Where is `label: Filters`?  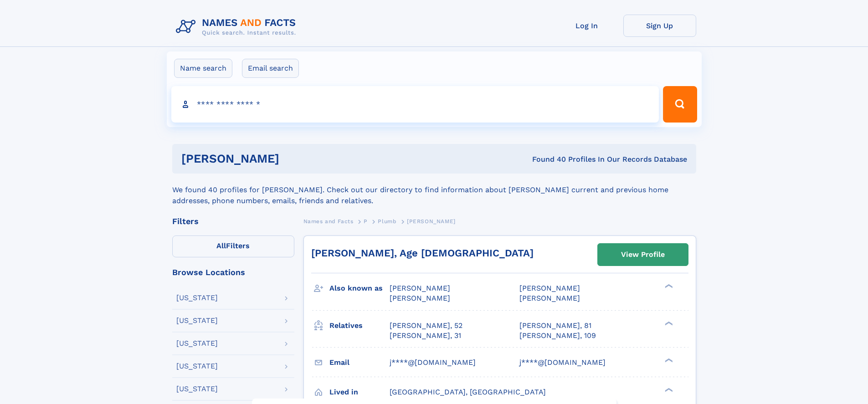
label: Filters is located at coordinates (233, 246).